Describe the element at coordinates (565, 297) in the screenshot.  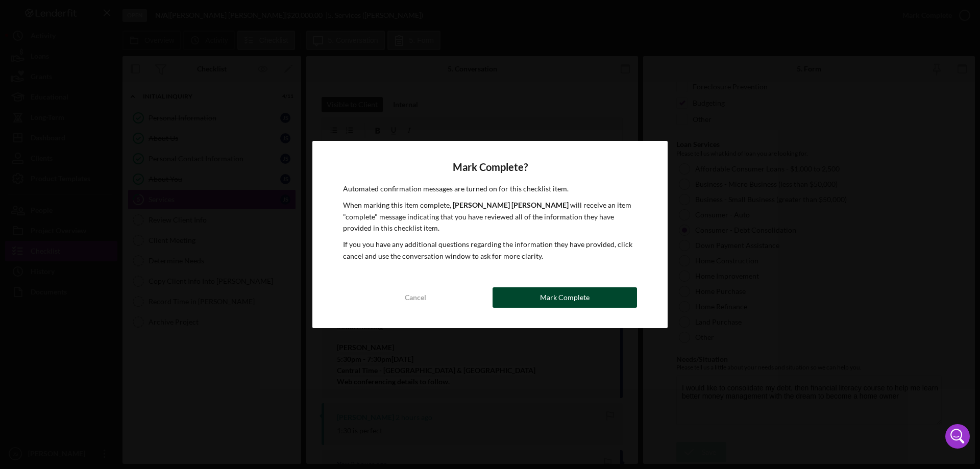
I see `button: Mark Complete` at that location.